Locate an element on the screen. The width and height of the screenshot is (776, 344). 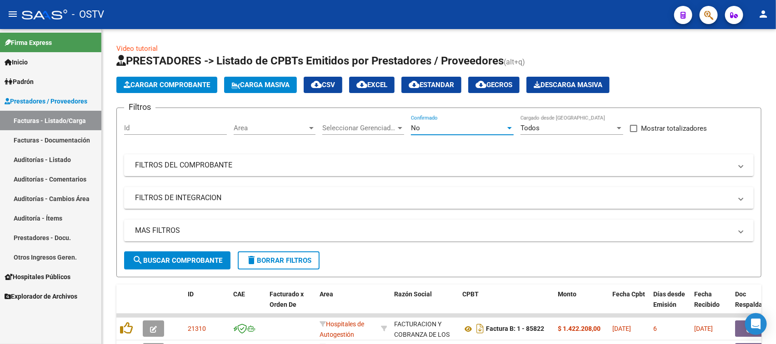
span: Mostrar totalizadores is located at coordinates (673, 129).